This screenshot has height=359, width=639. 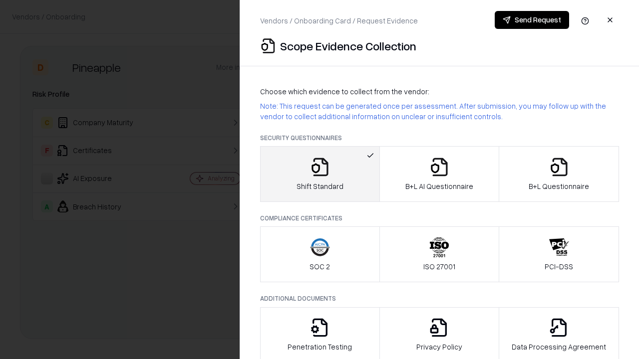 What do you see at coordinates (439, 267) in the screenshot?
I see `p: ISO 27001` at bounding box center [439, 267].